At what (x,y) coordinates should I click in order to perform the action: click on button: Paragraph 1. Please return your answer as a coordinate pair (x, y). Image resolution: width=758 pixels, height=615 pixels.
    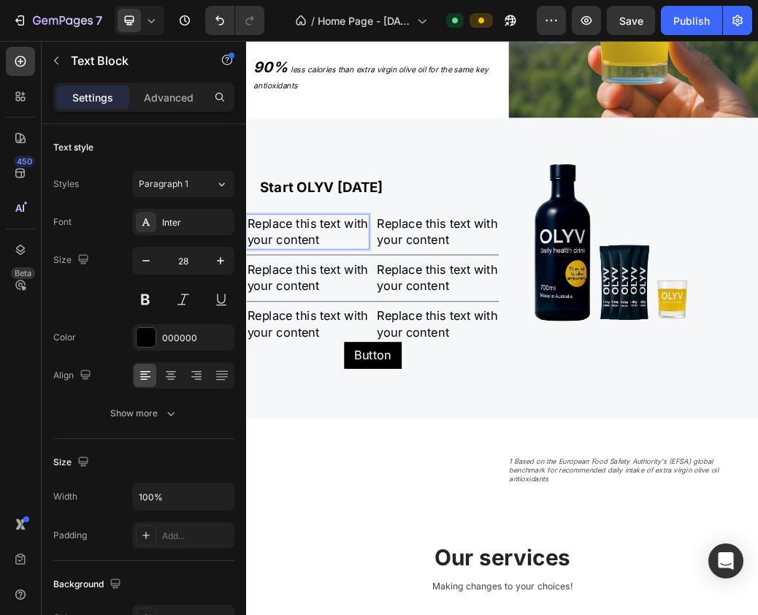
    Looking at the image, I should click on (183, 184).